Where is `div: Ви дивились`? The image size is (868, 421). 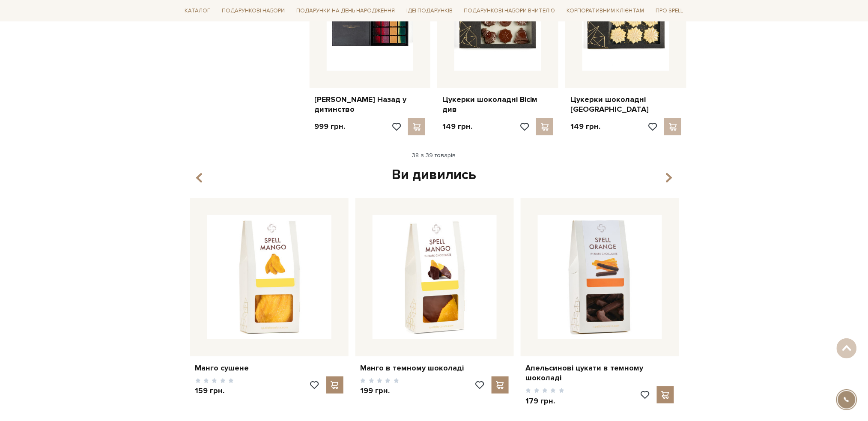
div: Ви дивились is located at coordinates (434, 175).